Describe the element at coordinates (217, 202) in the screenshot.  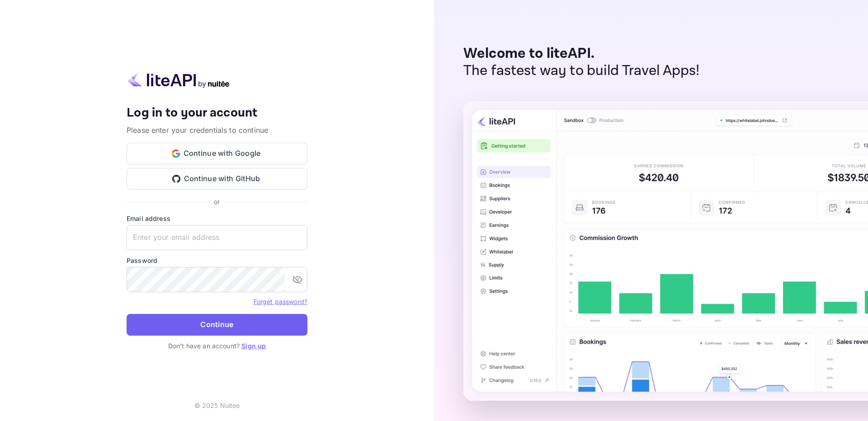
I see `p: or` at that location.